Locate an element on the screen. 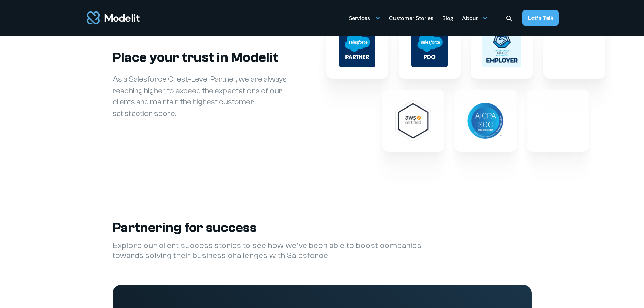 The image size is (644, 308). div: Let’s Talk is located at coordinates (540, 18).